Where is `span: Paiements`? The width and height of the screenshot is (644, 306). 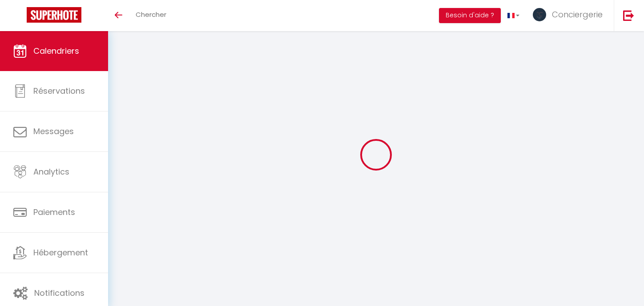
span: Paiements is located at coordinates (54, 212).